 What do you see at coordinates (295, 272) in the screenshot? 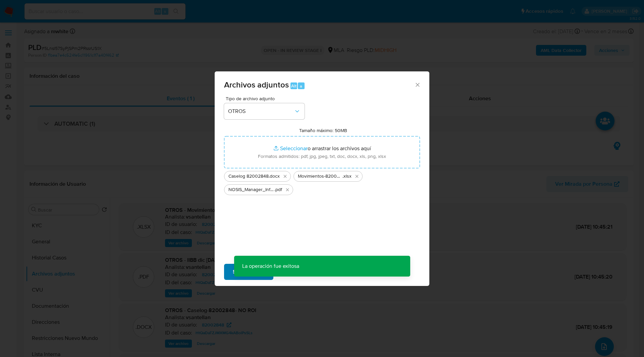
I see `span: Cancelar` at bounding box center [295, 272].